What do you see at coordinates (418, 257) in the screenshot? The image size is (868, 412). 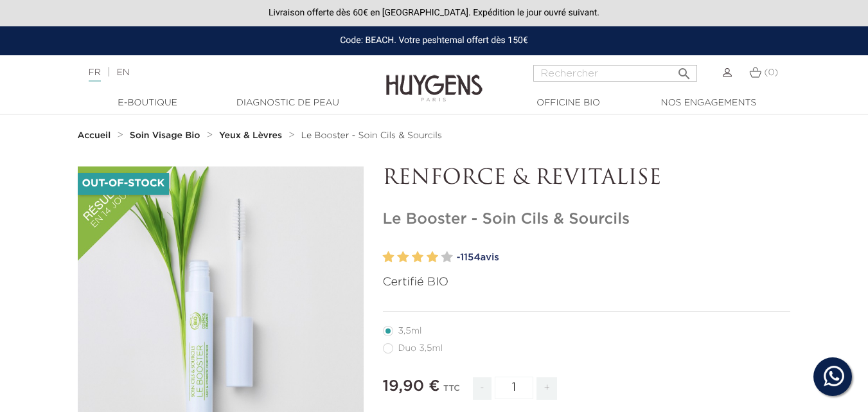 I see `label: 3` at bounding box center [418, 257].